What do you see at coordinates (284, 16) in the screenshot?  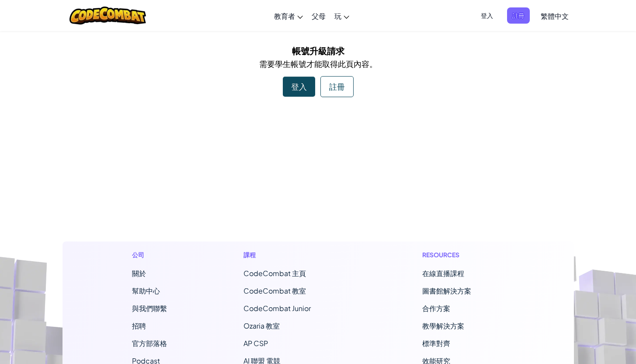 I see `span: 教育者` at bounding box center [284, 16].